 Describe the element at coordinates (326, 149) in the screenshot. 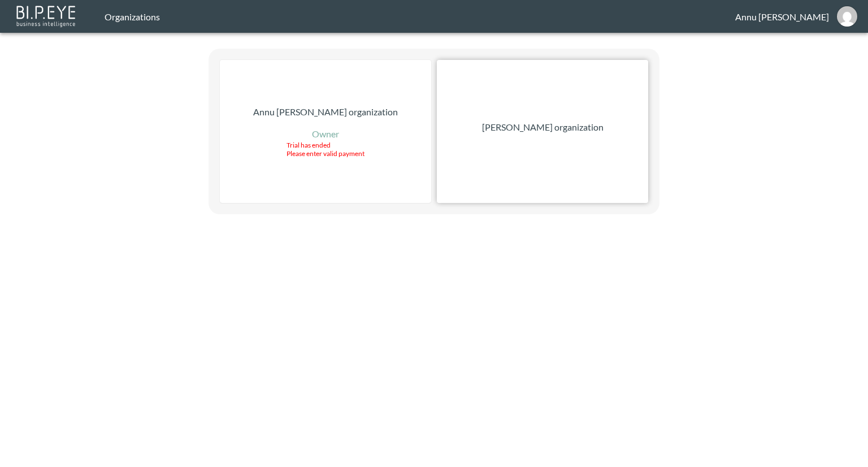

I see `div: Trial has ended Please enter valid payment` at that location.